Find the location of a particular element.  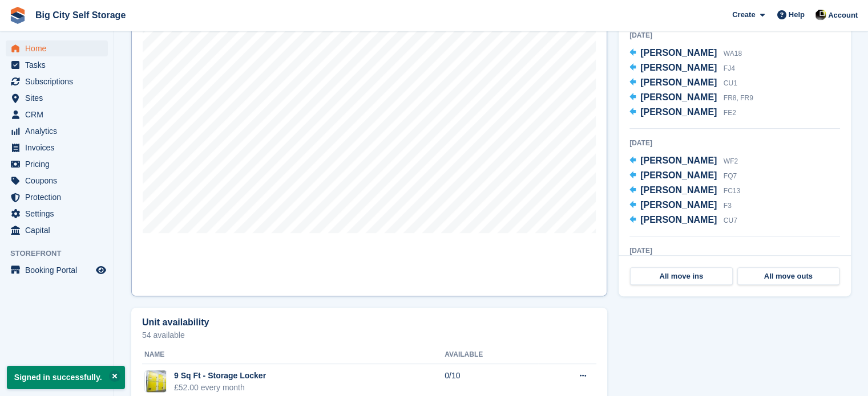

span: FR8, FR9 is located at coordinates (738, 98).